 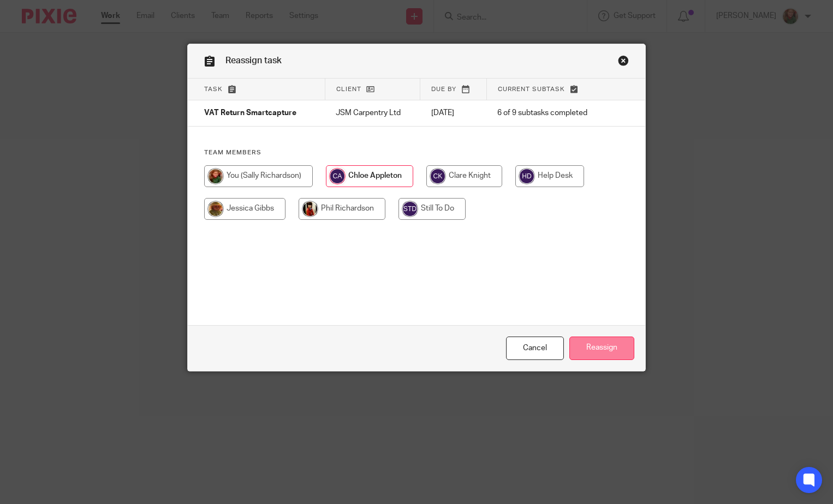 I want to click on span: Reassign task, so click(x=253, y=61).